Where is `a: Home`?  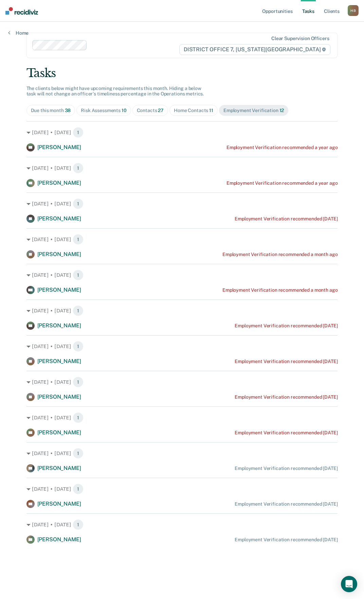 a: Home is located at coordinates (18, 33).